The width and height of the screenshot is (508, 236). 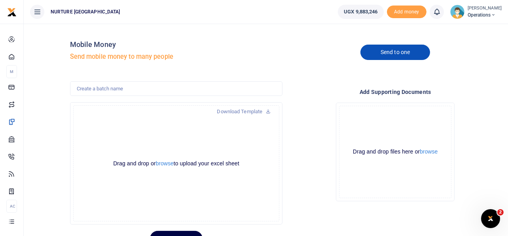 What do you see at coordinates (395, 152) in the screenshot?
I see `div: Drag and drop files here or` at bounding box center [395, 152].